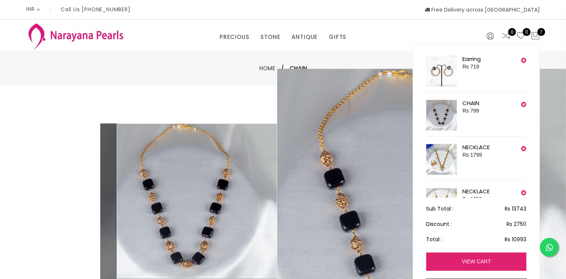 Image resolution: width=566 pixels, height=279 pixels. Describe the element at coordinates (516, 209) in the screenshot. I see `span: Rs 13743` at that location.